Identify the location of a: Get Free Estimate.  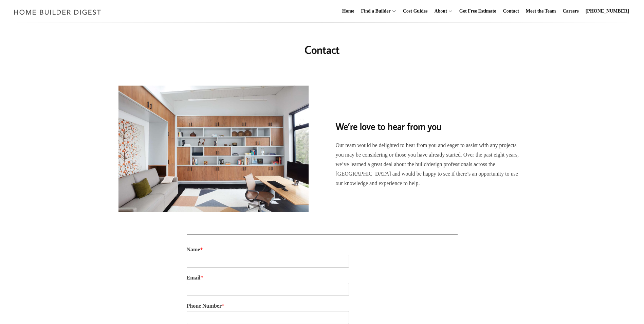
(477, 11).